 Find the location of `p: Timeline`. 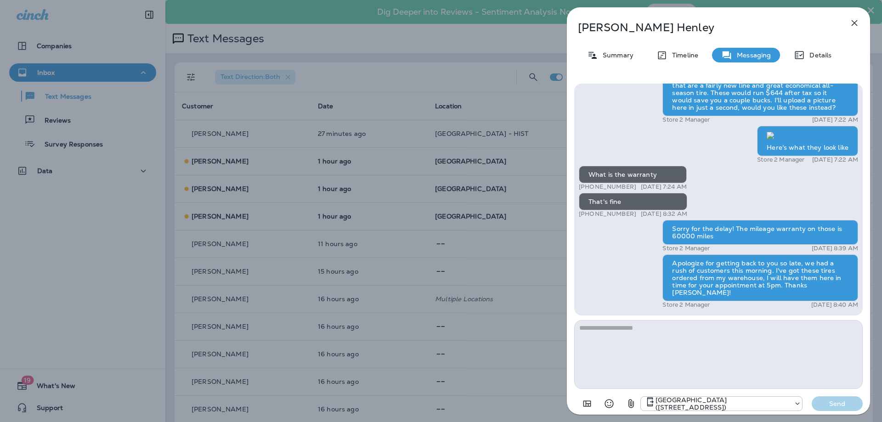

p: Timeline is located at coordinates (683, 55).